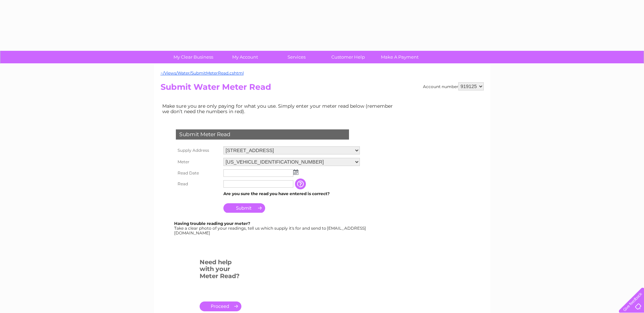  Describe the element at coordinates (198, 151) in the screenshot. I see `th: Supply Address` at that location.